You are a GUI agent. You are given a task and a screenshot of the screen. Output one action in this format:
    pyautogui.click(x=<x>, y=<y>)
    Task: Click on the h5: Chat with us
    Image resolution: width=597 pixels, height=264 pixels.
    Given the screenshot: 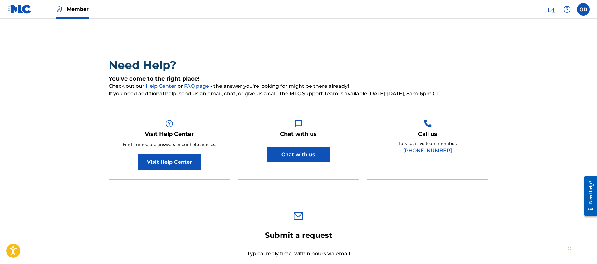 What is the action you would take?
    pyautogui.click(x=298, y=134)
    